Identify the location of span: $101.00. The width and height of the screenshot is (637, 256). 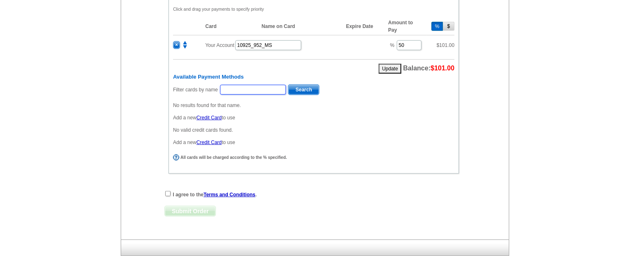
(443, 68).